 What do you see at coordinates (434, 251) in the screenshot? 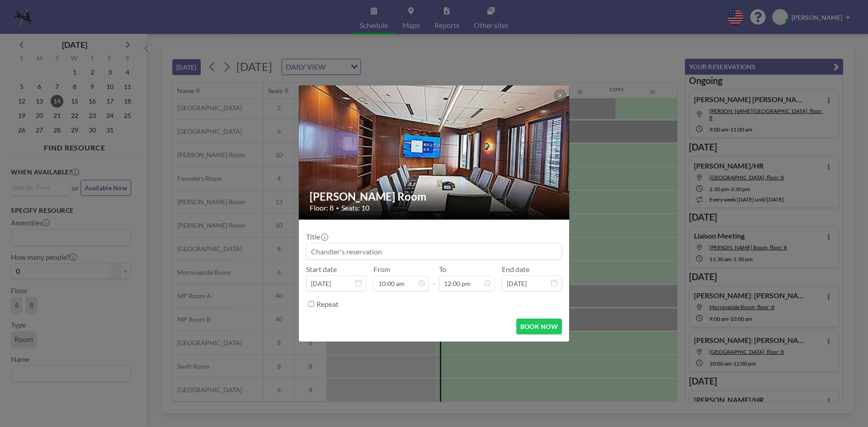
I see `input: Chandler's reservation` at bounding box center [434, 251].